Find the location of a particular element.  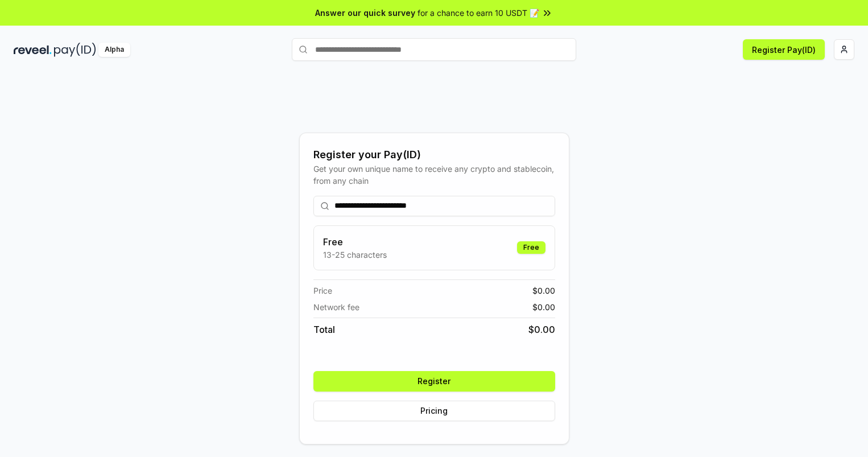

div: Free is located at coordinates (532, 248).